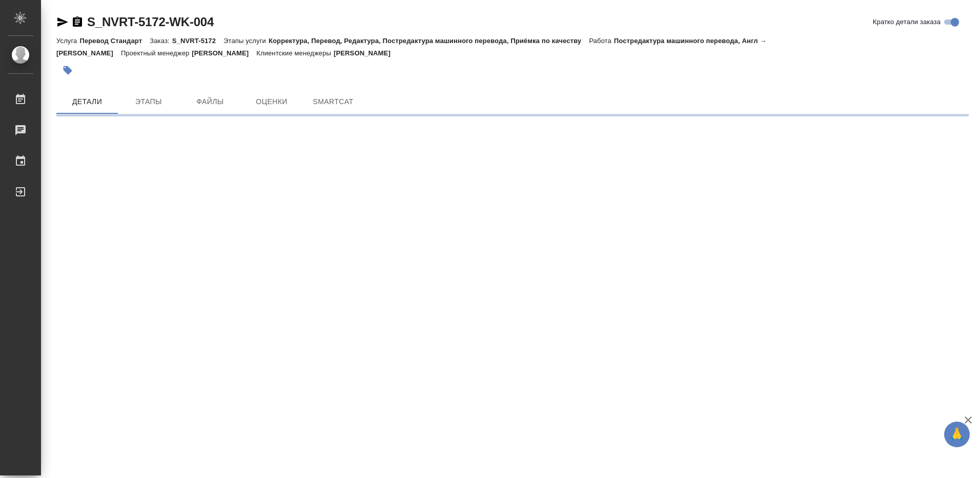 The width and height of the screenshot is (980, 478). What do you see at coordinates (68, 70) in the screenshot?
I see `button: Добавить тэг` at bounding box center [68, 70].